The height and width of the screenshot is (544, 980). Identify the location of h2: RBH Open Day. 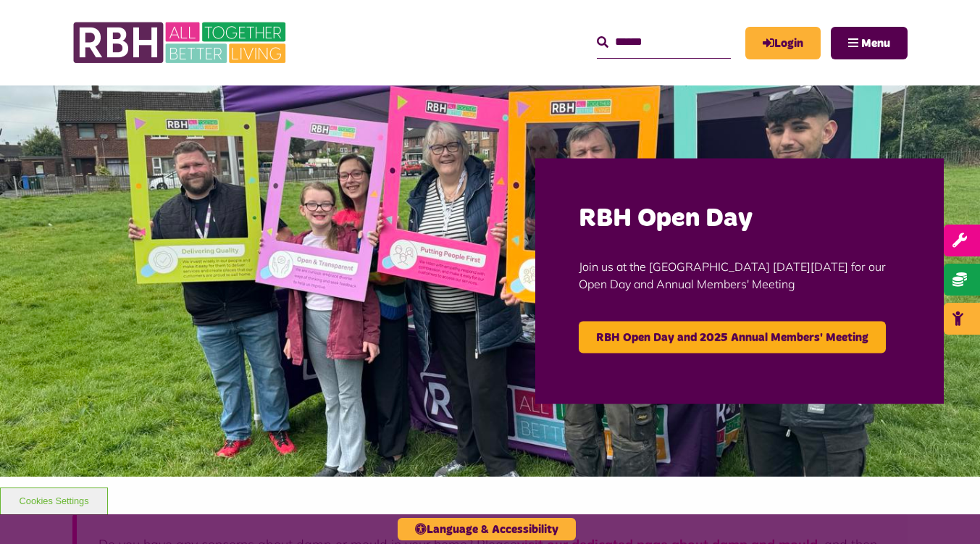
(740, 219).